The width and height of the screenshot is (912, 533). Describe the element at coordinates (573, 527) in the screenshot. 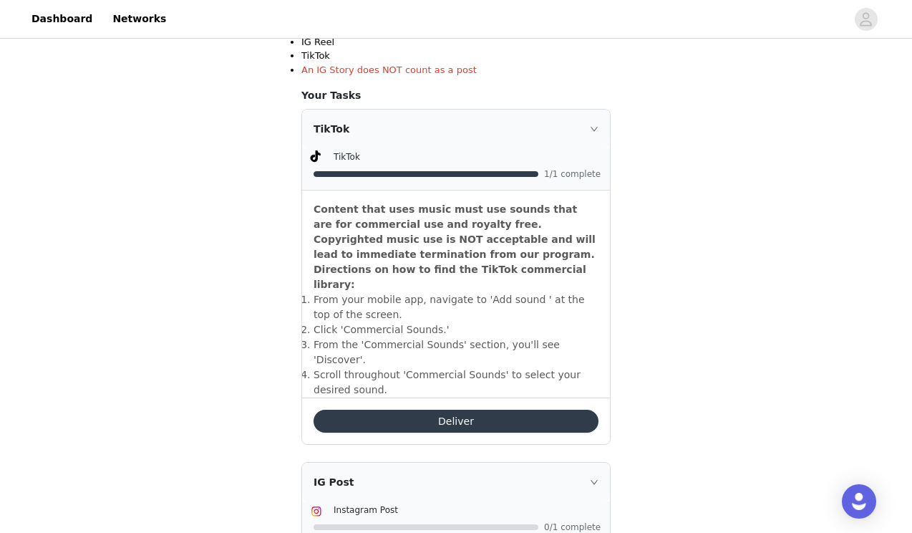

I see `span: 0/1 complete` at that location.